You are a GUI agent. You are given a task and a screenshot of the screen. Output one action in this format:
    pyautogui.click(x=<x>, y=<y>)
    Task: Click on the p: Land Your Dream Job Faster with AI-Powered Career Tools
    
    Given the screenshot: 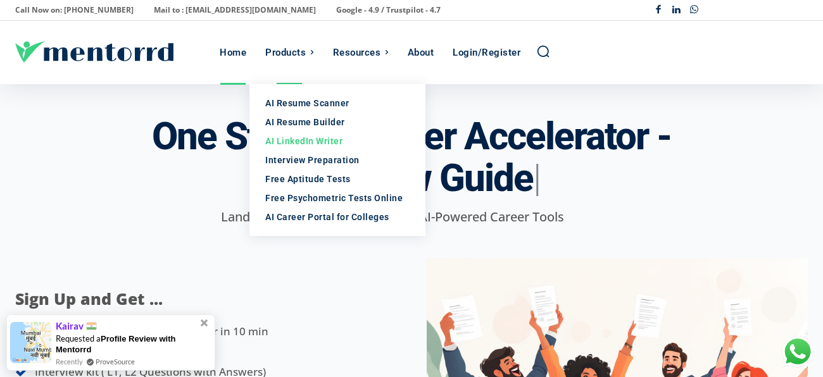 What is the action you would take?
    pyautogui.click(x=393, y=217)
    